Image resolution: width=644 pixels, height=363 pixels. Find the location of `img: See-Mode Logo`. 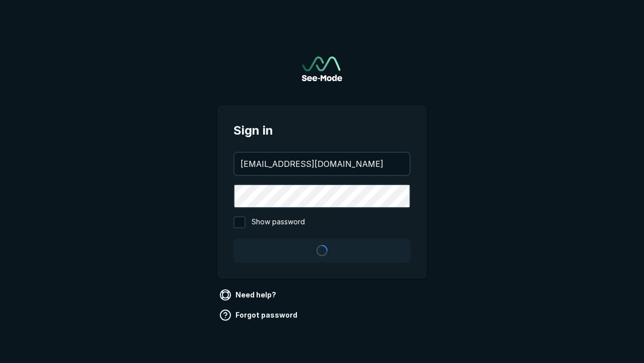

img: See-Mode Logo is located at coordinates (322, 69).